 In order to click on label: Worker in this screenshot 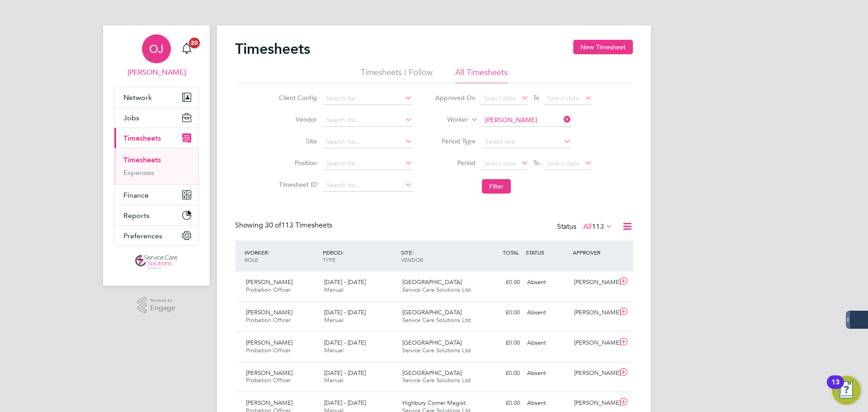, I will do `click(447, 120)`.